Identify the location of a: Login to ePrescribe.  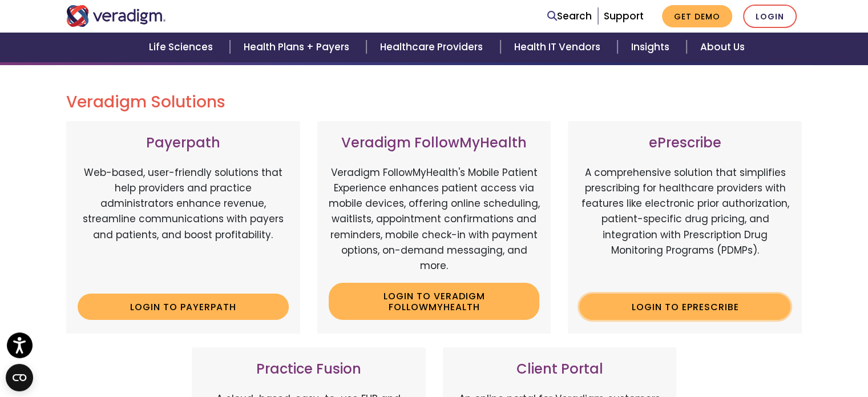
(684, 306).